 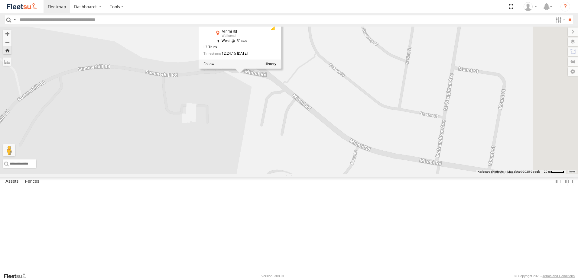 What do you see at coordinates (12, 182) in the screenshot?
I see `label: Assets` at bounding box center [12, 182].